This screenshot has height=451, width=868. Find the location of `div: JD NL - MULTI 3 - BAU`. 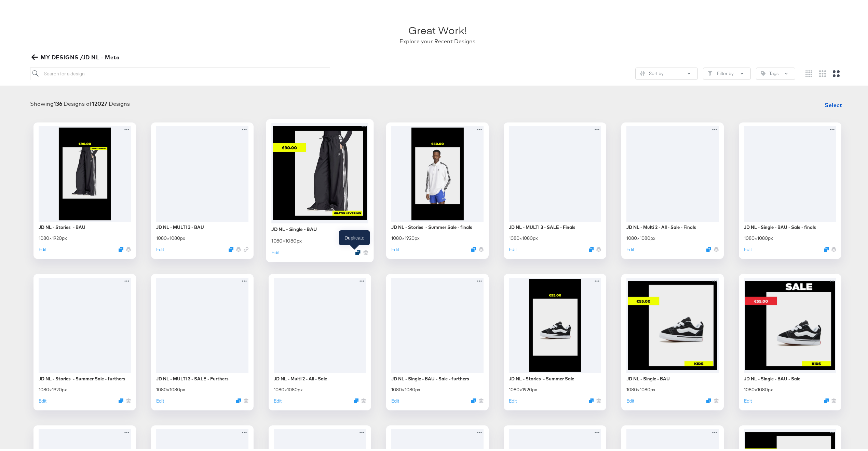

div: JD NL - MULTI 3 - BAU is located at coordinates (180, 226).